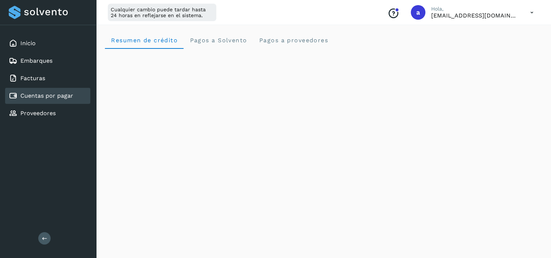  What do you see at coordinates (475, 9) in the screenshot?
I see `p: Hola,` at bounding box center [475, 9].